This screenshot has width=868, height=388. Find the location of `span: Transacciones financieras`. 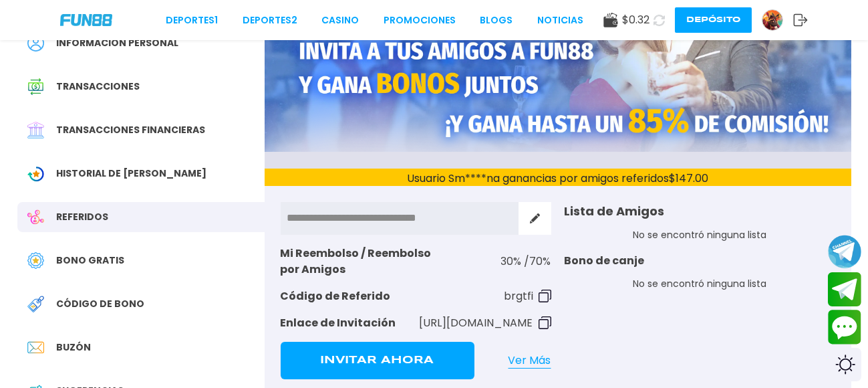

span: Transacciones financieras is located at coordinates (131, 130).